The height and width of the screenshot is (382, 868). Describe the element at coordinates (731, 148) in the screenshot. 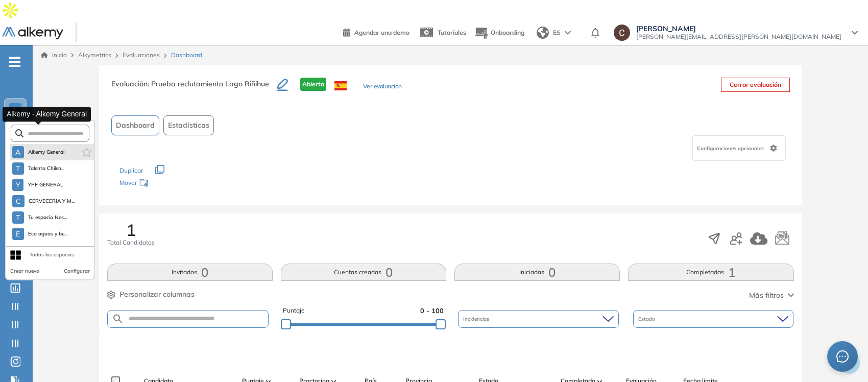

I see `span: Configuraciones opcionales` at that location.